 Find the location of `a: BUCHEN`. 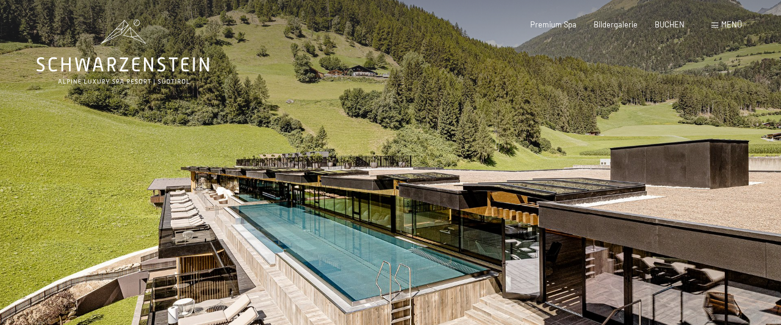

a: BUCHEN is located at coordinates (670, 24).